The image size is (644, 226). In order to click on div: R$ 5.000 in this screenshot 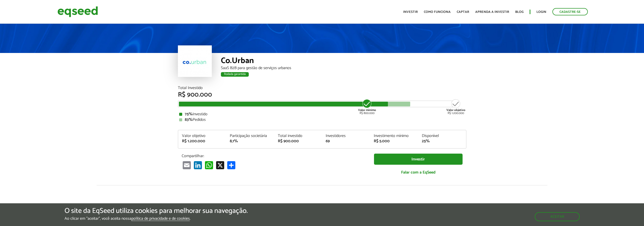, I will do `click(393, 141)`.